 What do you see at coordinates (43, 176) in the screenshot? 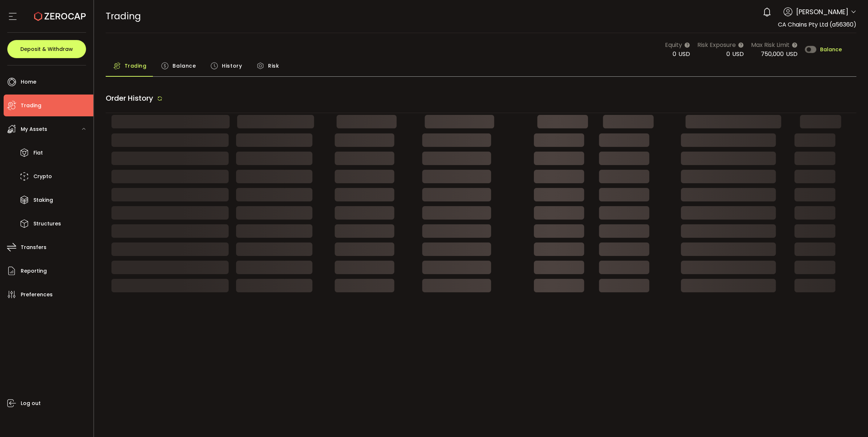
I see `span: Crypto` at bounding box center [43, 176].